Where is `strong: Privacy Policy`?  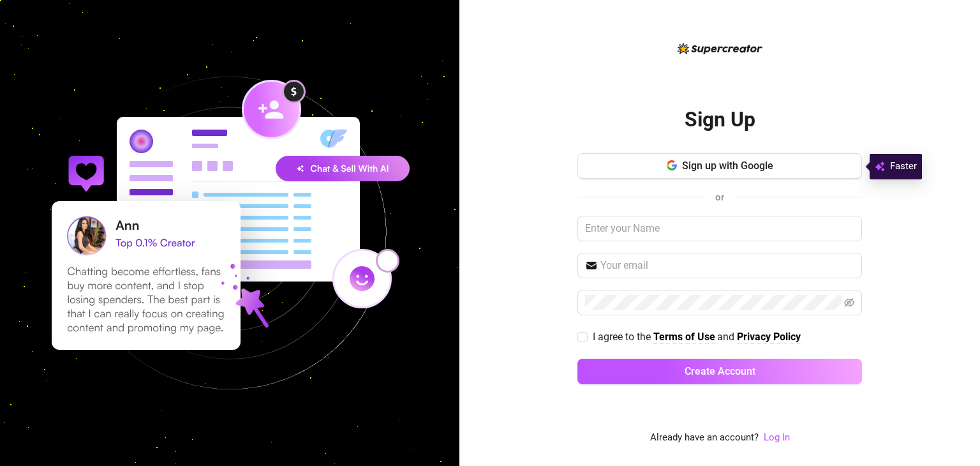 strong: Privacy Policy is located at coordinates (769, 336).